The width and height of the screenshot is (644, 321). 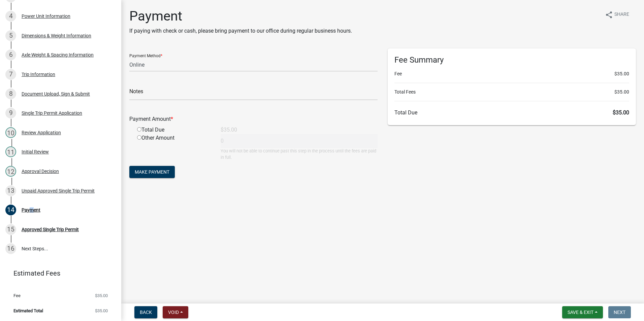 I want to click on span: Fee, so click(x=17, y=296).